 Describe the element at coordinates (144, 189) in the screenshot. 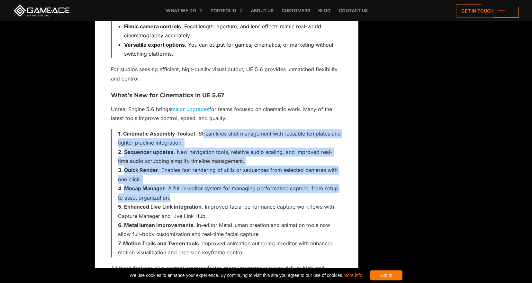

I see `strong: Mocap Manager` at that location.